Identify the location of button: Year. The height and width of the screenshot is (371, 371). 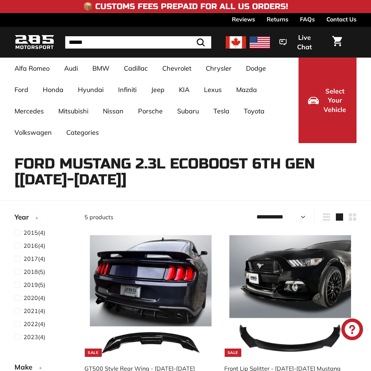
(43, 219).